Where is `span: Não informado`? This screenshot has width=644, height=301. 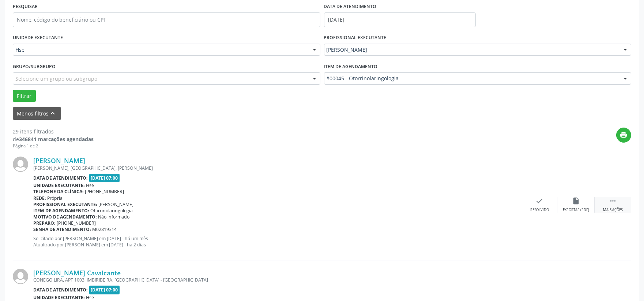
span: Não informado is located at coordinates (114, 216).